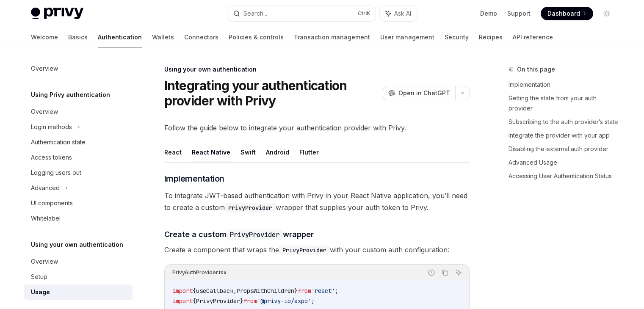 This screenshot has height=309, width=644. Describe the element at coordinates (564, 13) in the screenshot. I see `span: Dashboard` at that location.